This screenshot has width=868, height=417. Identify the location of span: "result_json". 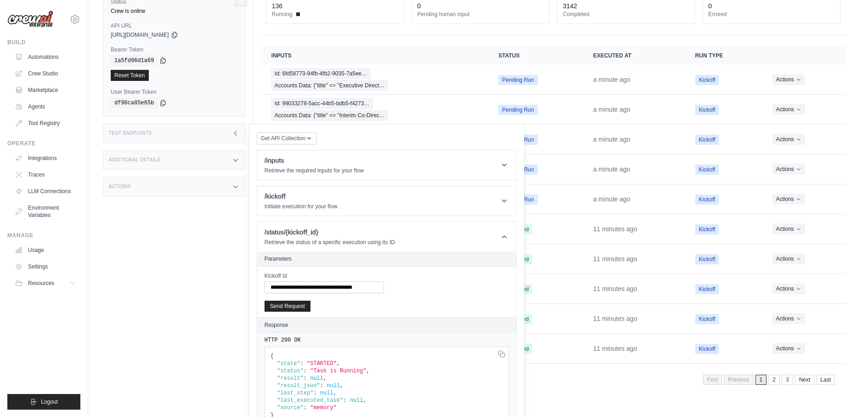
(298, 386).